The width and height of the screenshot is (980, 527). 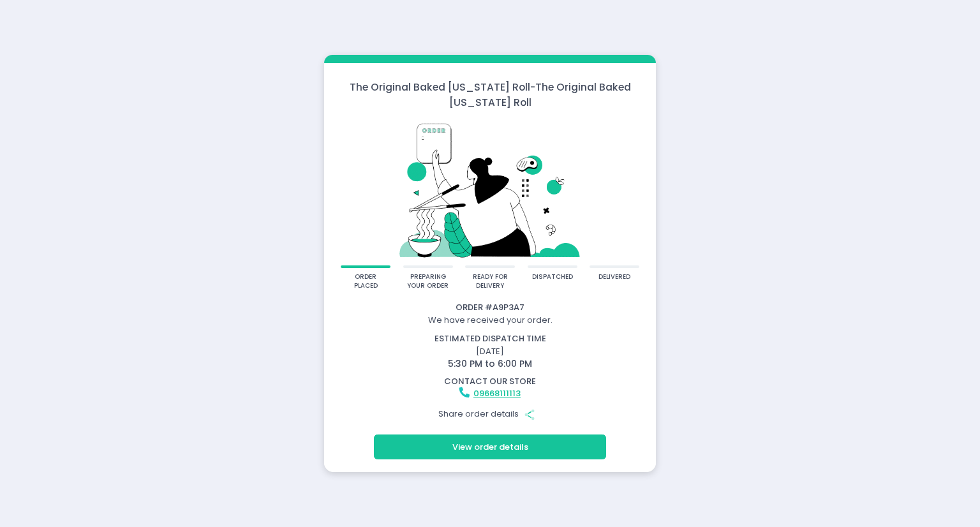 What do you see at coordinates (497, 393) in the screenshot?
I see `a: 09668111113` at bounding box center [497, 393].